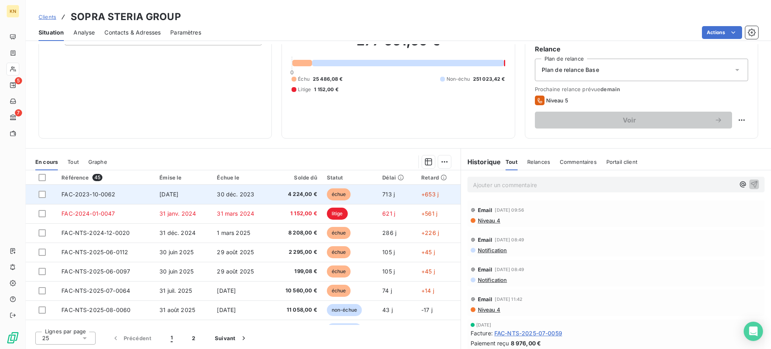 Image resolution: width=771 pixels, height=349 pixels. What do you see at coordinates (172, 338) in the screenshot?
I see `span: 1` at bounding box center [172, 338].